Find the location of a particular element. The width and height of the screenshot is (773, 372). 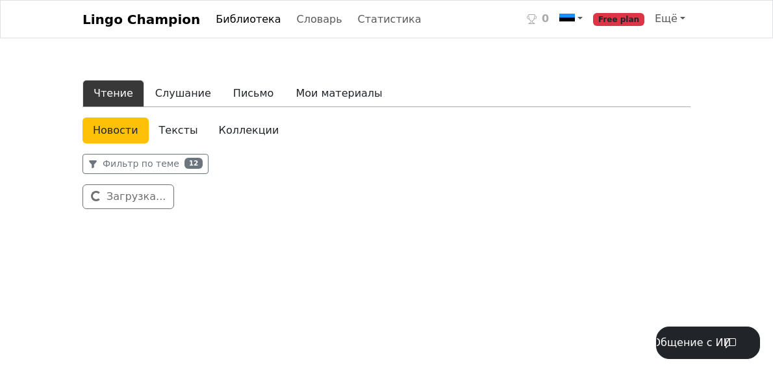

a: Ещё is located at coordinates (670, 19).